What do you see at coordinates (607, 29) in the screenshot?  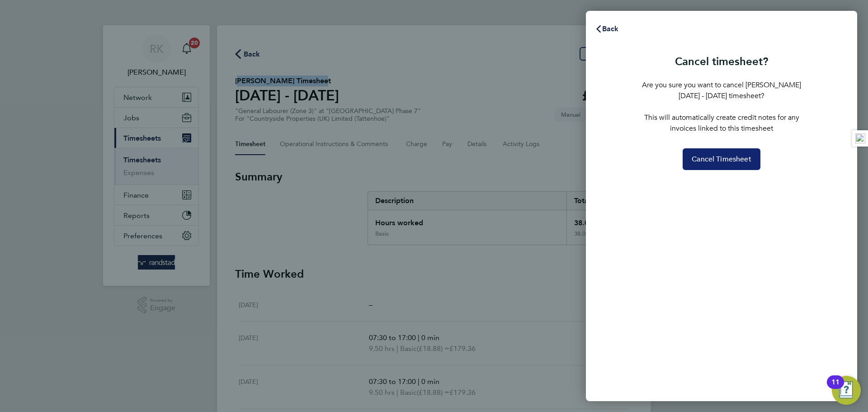 I see `button: Back` at bounding box center [607, 29].